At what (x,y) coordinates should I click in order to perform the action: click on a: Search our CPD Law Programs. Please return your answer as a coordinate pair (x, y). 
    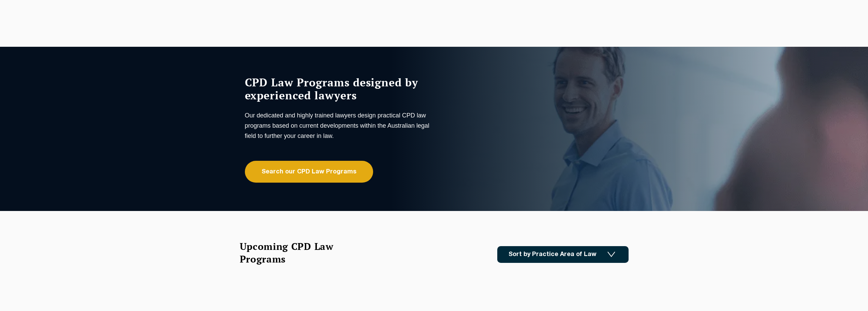
    Looking at the image, I should click on (309, 172).